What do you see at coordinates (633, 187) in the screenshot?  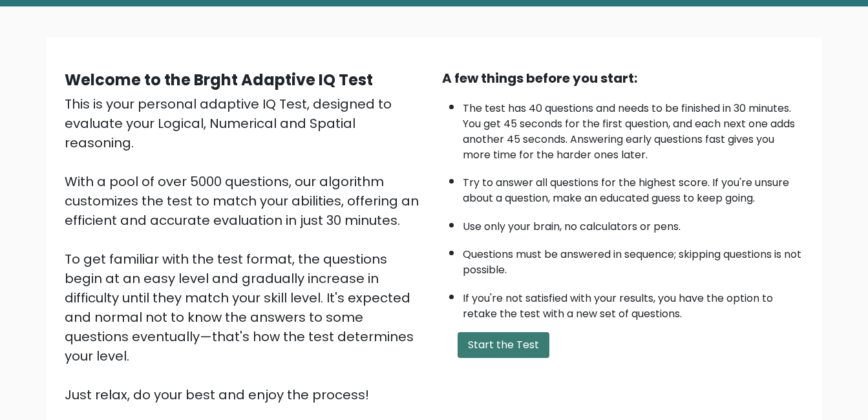 I see `li: Try to answer all questions for the highest score. If you're unsure about a question, make an edu...` at bounding box center [633, 187].